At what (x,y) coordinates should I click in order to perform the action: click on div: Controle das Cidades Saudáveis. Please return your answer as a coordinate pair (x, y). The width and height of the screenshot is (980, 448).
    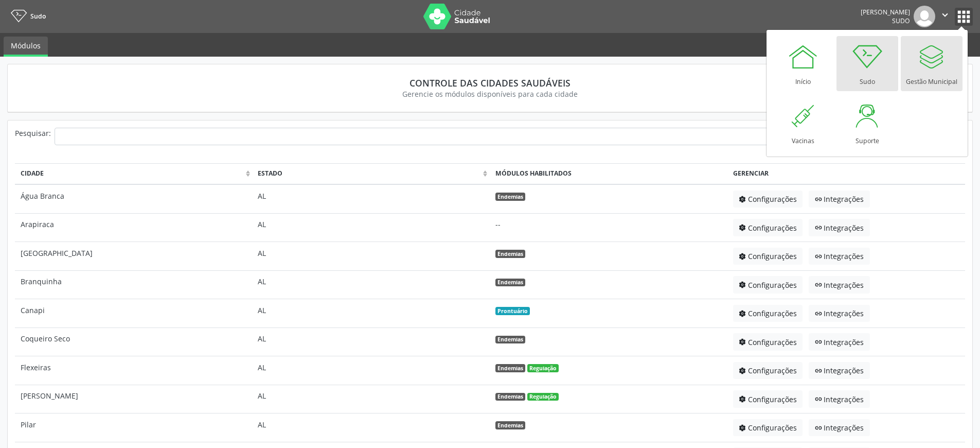
    Looking at the image, I should click on (490, 83).